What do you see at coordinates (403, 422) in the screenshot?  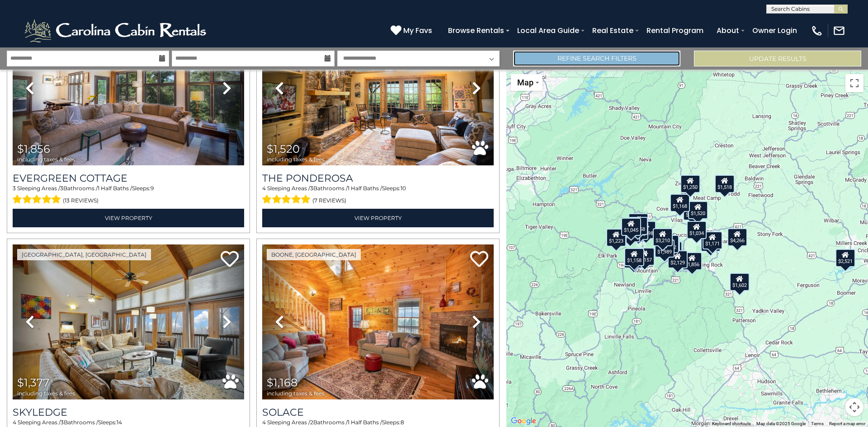 I see `span: 8` at bounding box center [403, 422].